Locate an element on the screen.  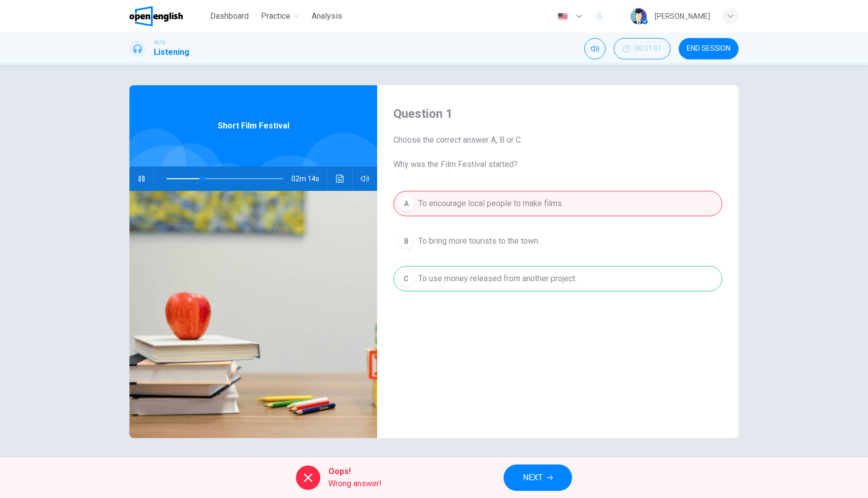
span: 00:01:01 is located at coordinates (648, 49).